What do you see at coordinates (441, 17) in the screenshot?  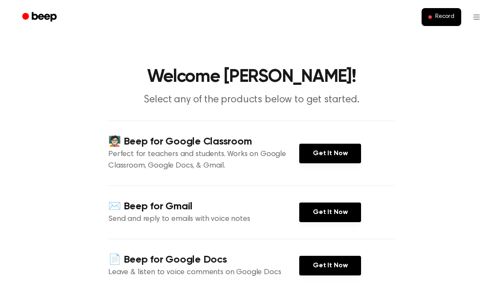 I see `button: Record` at bounding box center [441, 17].